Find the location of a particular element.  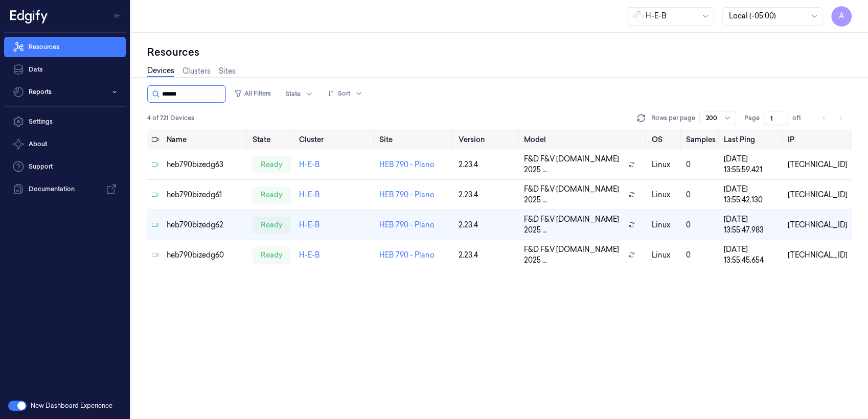

button: A is located at coordinates (842, 17).